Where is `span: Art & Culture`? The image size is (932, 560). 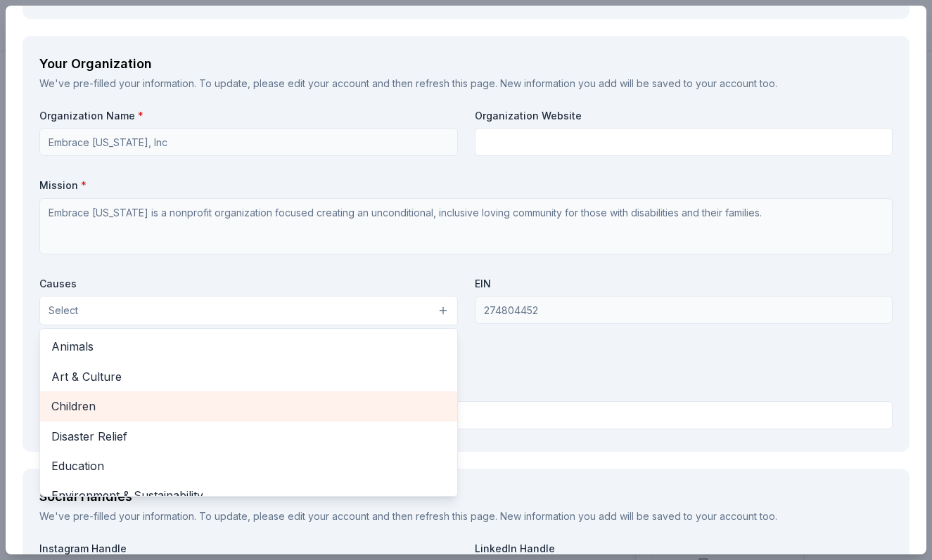
span: Art & Culture is located at coordinates (248, 376).